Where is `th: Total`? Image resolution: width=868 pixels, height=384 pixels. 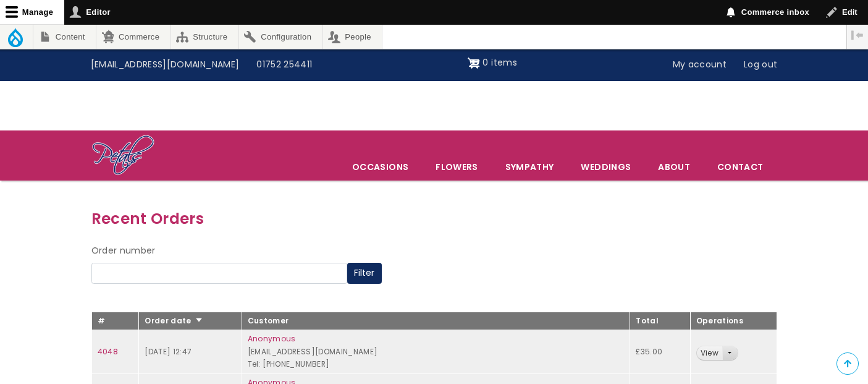 th: Total is located at coordinates (660, 321).